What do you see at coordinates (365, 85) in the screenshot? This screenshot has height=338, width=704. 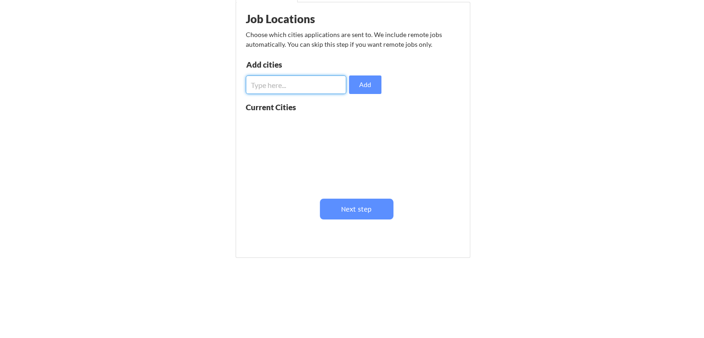 I see `button: Add` at bounding box center [365, 85].